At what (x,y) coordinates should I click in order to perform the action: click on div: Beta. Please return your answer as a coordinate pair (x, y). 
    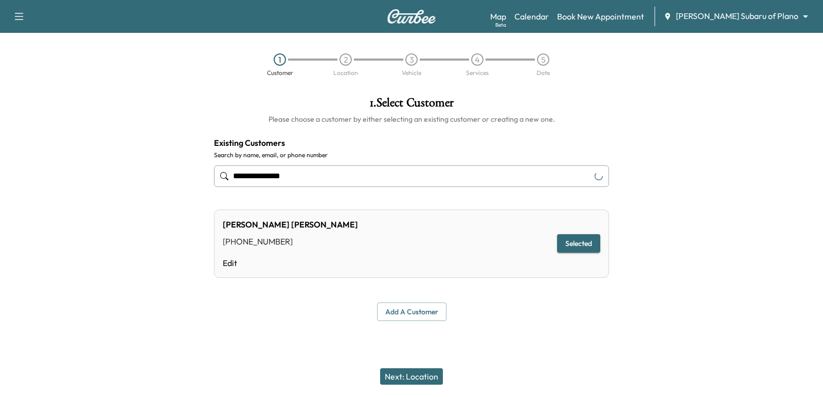
    Looking at the image, I should click on (500, 25).